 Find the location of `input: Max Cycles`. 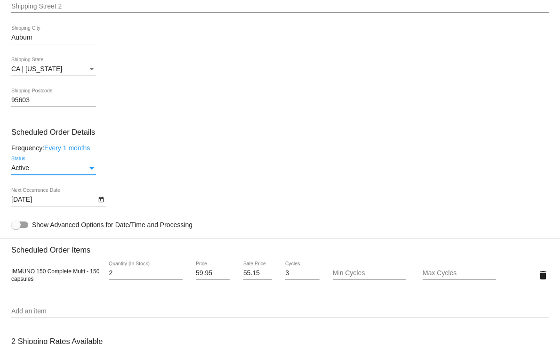

input: Max Cycles is located at coordinates (460, 273).